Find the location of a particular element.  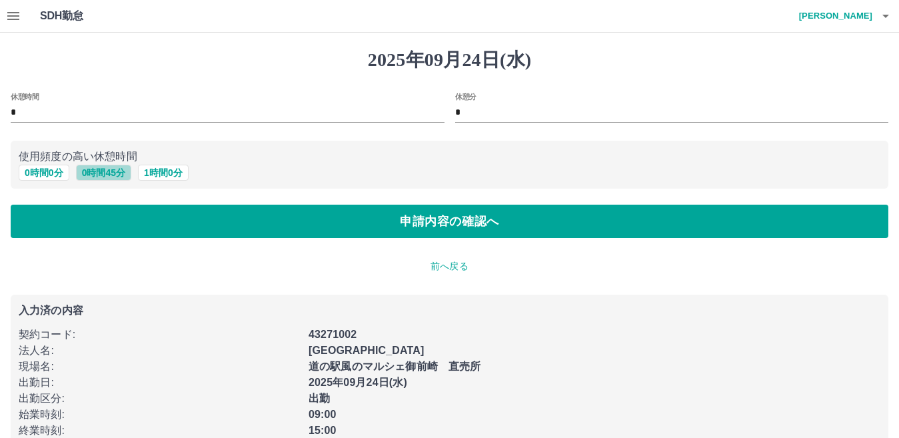

b: 2025年09月24日(水) is located at coordinates (358, 382).